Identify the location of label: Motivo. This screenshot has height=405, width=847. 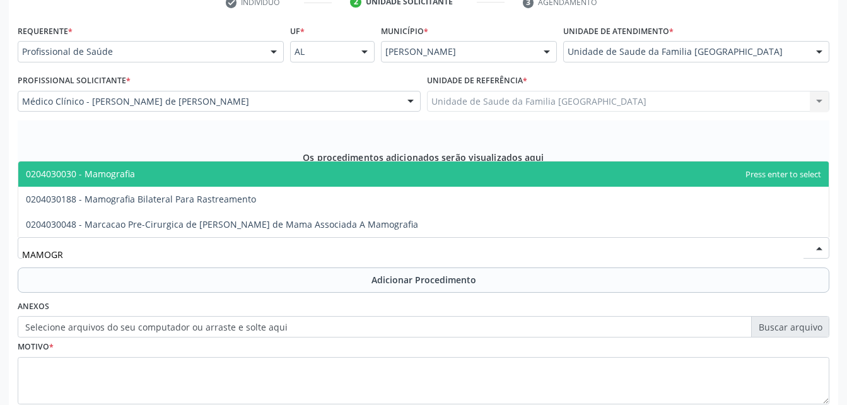
(35, 347).